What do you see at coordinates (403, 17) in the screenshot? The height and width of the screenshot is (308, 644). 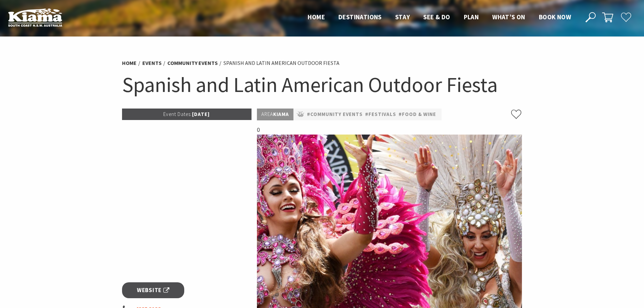 I see `a: Stay` at bounding box center [403, 17].